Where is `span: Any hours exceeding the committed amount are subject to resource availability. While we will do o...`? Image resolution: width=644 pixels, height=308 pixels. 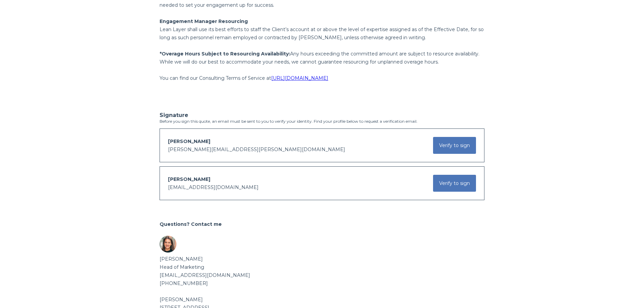
span: Any hours exceeding the committed amount are subject to resource availability. While we will do o... is located at coordinates (320, 58).